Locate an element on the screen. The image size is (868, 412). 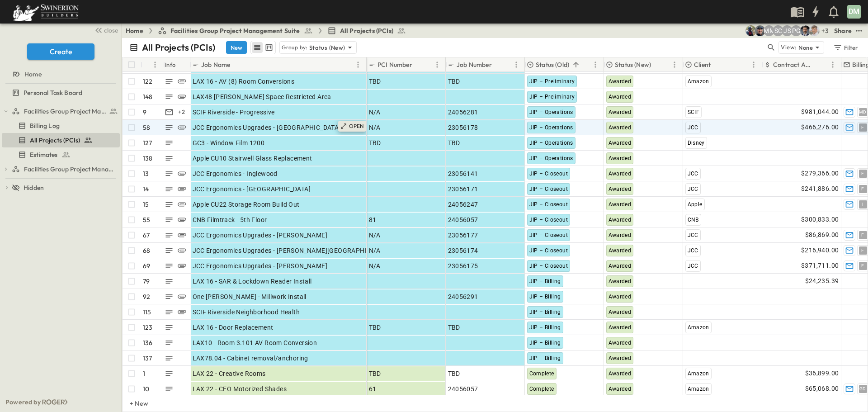
div: Sebastian Canal (sebastian.canal@swinerton.com) is located at coordinates (778, 31).